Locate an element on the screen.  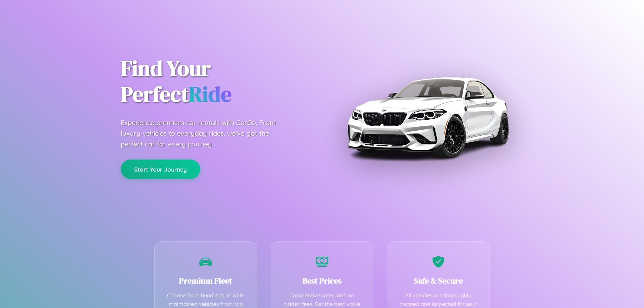
button: Start Your Journey is located at coordinates (160, 170).